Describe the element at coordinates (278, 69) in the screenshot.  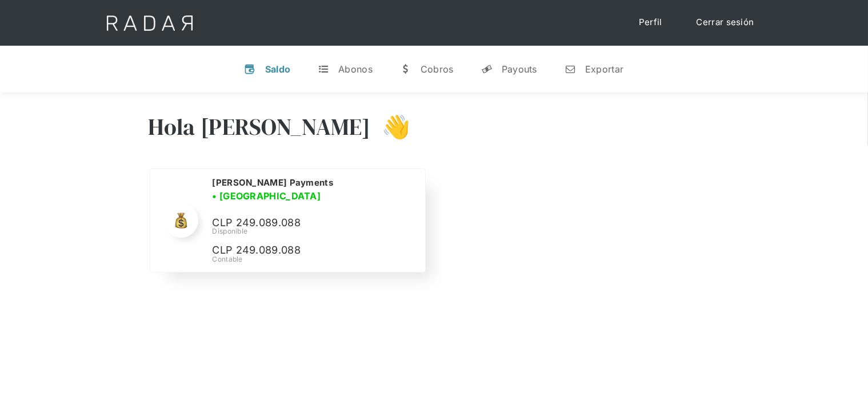
I see `div: Saldo` at that location.